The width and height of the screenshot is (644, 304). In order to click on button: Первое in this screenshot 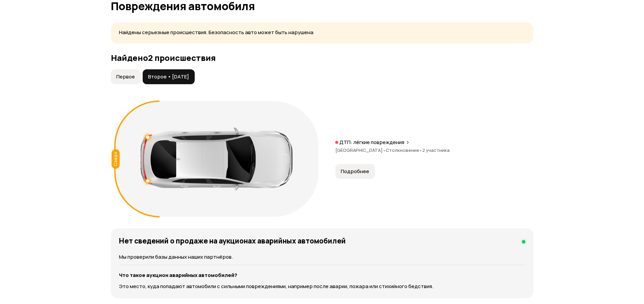, I will do `click(126, 77)`.